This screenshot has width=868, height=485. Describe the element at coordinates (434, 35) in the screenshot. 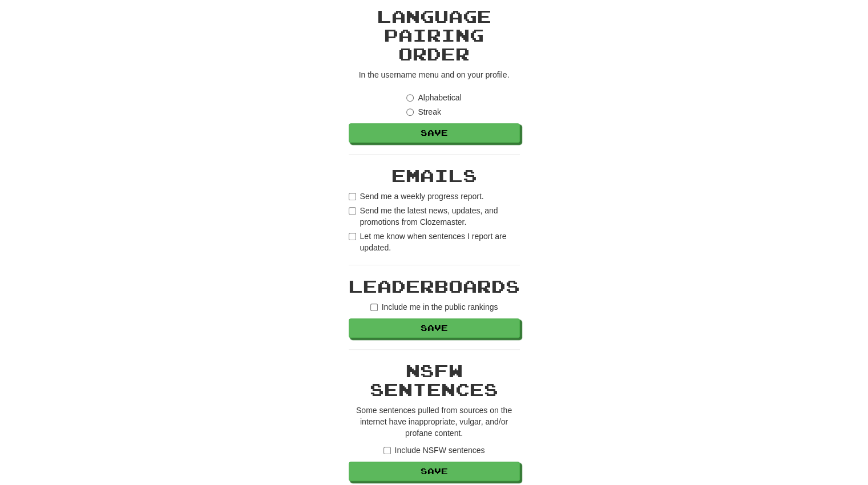

I see `h2: Language Pairing Order` at that location.